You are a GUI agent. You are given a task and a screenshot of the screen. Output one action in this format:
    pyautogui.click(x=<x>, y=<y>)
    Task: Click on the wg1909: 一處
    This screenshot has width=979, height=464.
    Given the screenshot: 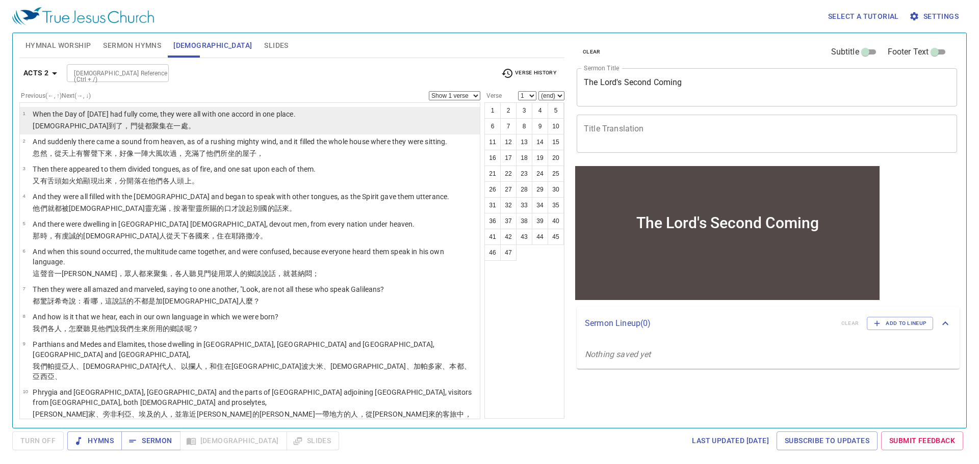 What is the action you would take?
    pyautogui.click(x=184, y=126)
    